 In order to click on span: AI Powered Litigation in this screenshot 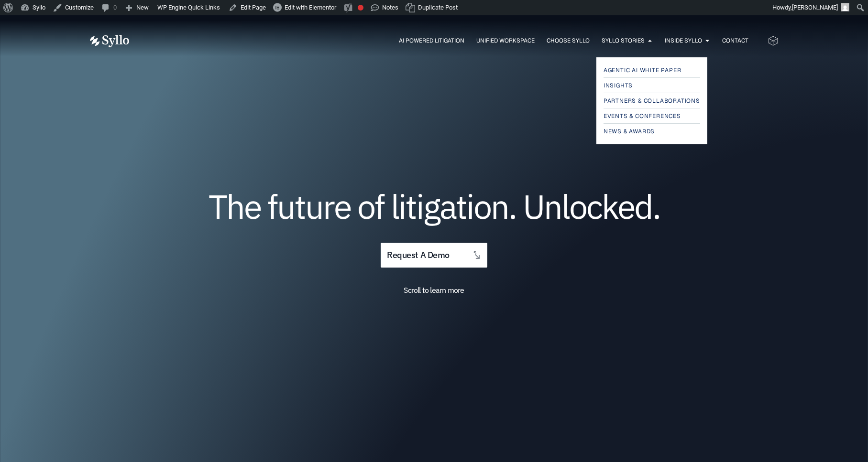, I will do `click(432, 41)`.